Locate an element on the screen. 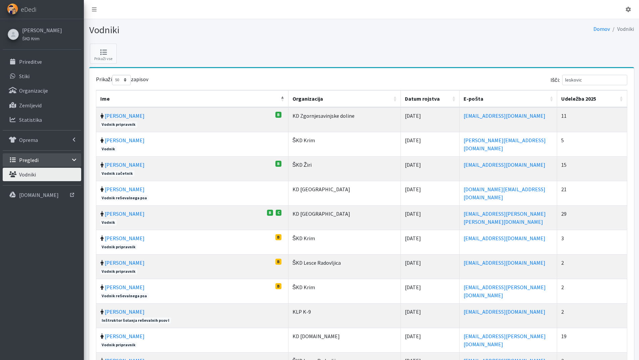 The image size is (639, 360). a: ŠKD Krim is located at coordinates (42, 38).